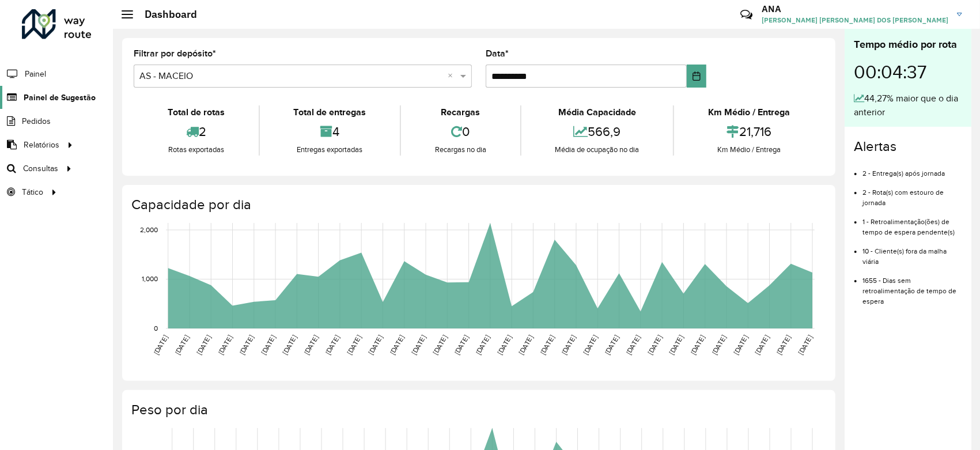  Describe the element at coordinates (912, 222) in the screenshot. I see `li: 1 - Retroalimentação(ões) de tempo de espera pendente(s)` at that location.